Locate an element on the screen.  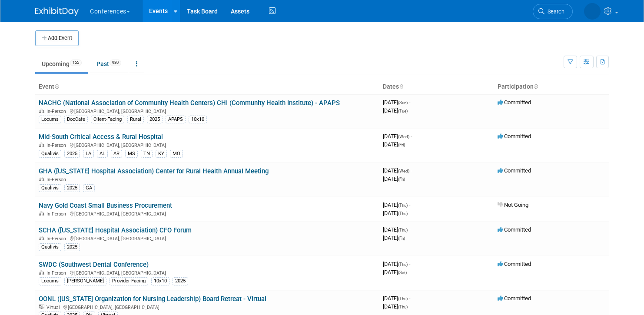
span: (Sun) is located at coordinates (403, 102).